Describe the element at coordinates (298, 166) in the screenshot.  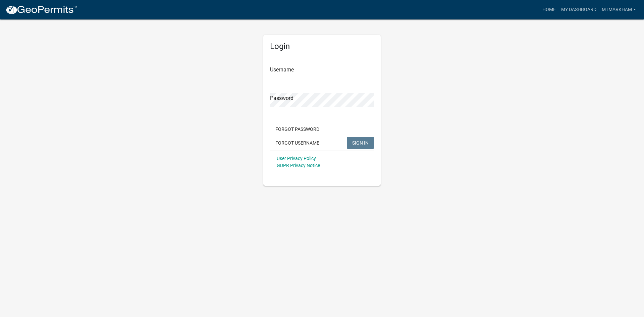
I see `a: GDPR Privacy Notice` at that location.